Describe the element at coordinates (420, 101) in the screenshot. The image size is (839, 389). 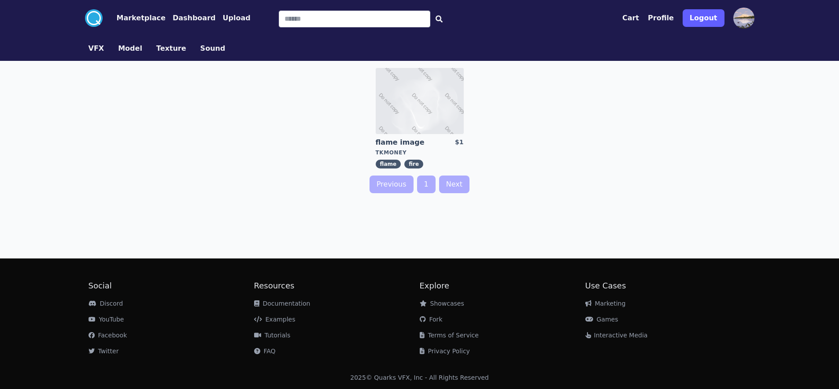
I see `img: imgAlt` at that location.